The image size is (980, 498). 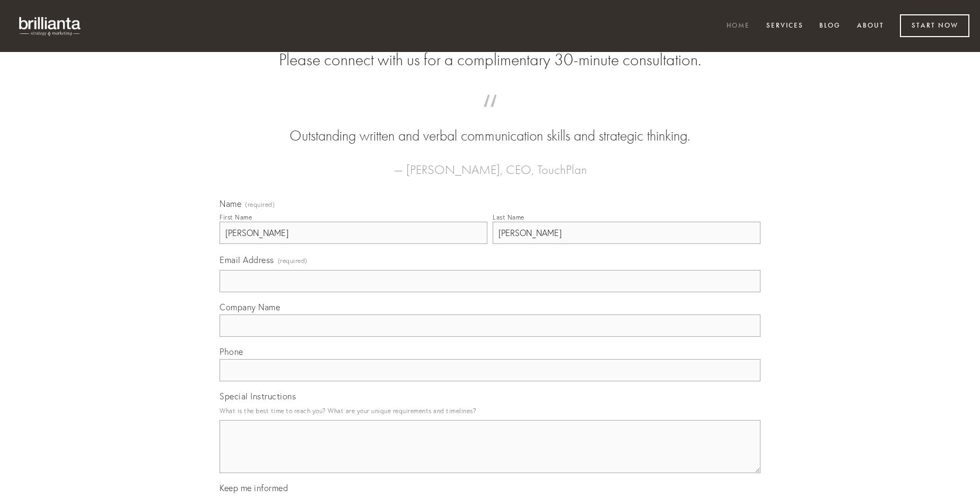 What do you see at coordinates (254, 488) in the screenshot?
I see `span: Keep me informed` at bounding box center [254, 488].